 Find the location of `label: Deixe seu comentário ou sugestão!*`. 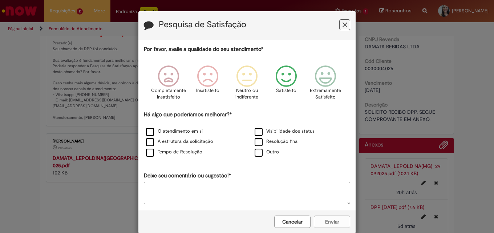

label: Deixe seu comentário ou sugestão!* is located at coordinates (187, 175).